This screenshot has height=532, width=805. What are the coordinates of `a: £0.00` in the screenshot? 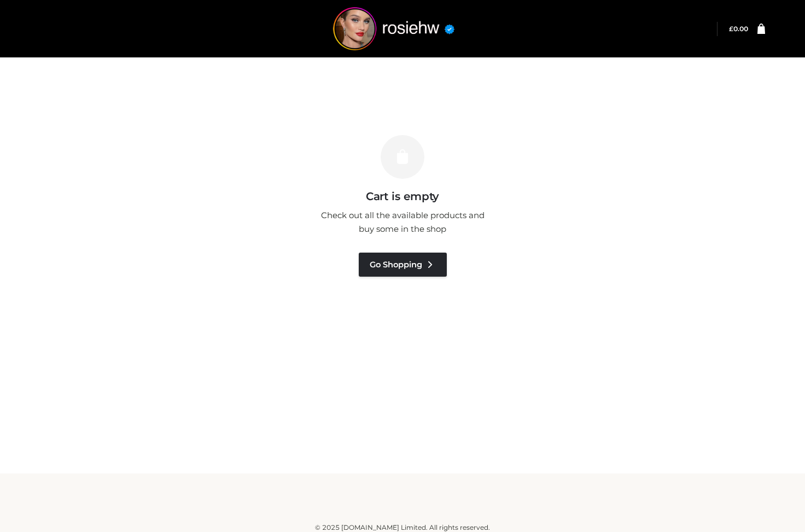 It's located at (738, 28).